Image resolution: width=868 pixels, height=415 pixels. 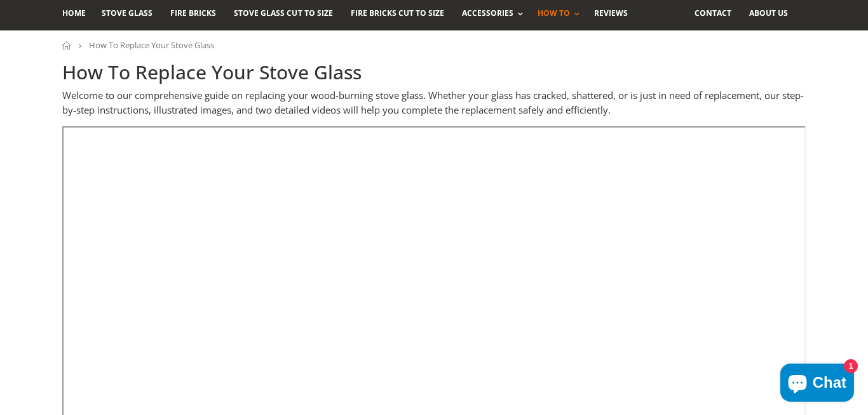 What do you see at coordinates (553, 13) in the screenshot?
I see `span: How To` at bounding box center [553, 13].